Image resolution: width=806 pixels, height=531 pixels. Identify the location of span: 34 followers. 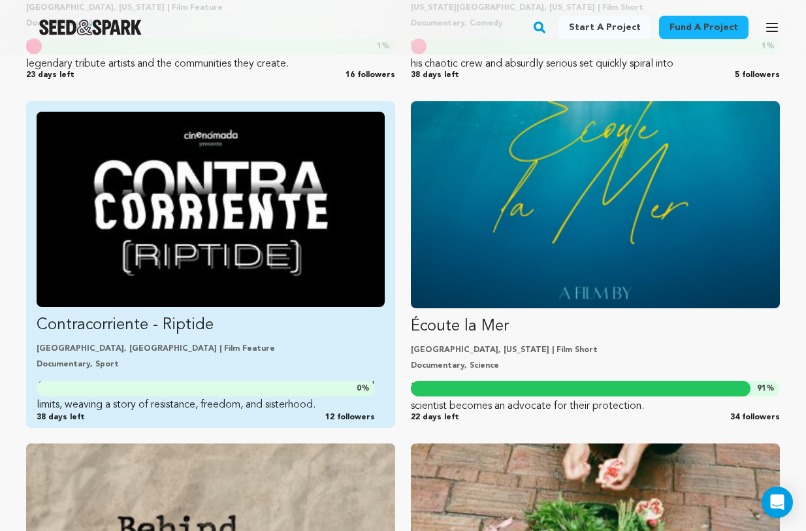
(755, 417).